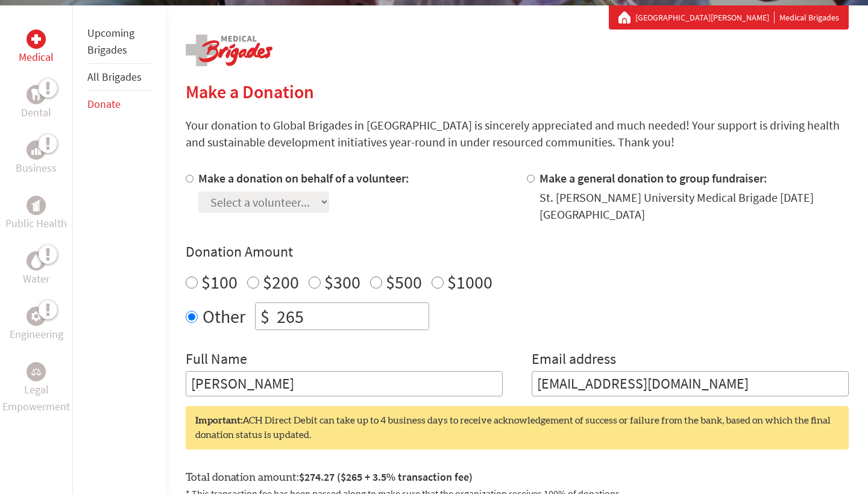  Describe the element at coordinates (223, 317) in the screenshot. I see `label: Other` at that location.